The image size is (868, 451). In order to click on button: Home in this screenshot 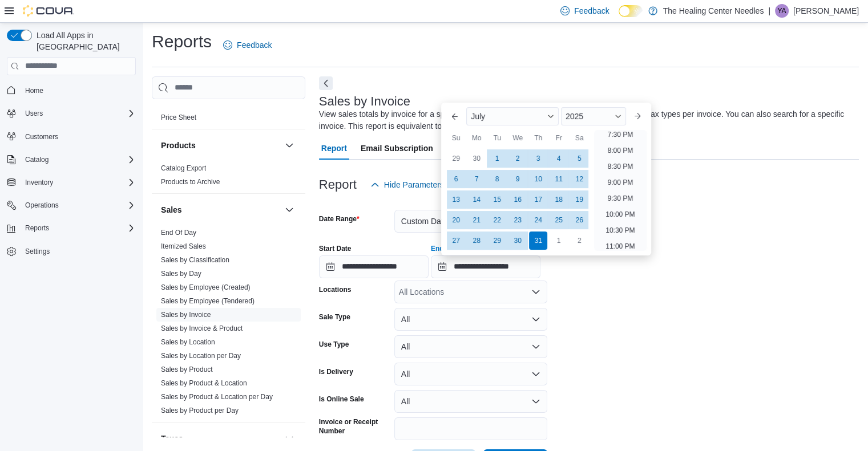, I will do `click(72, 90)`.